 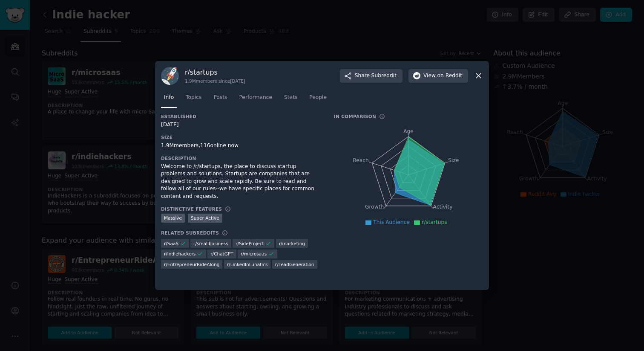 What do you see at coordinates (376, 76) in the screenshot?
I see `span: Share` at bounding box center [376, 76].